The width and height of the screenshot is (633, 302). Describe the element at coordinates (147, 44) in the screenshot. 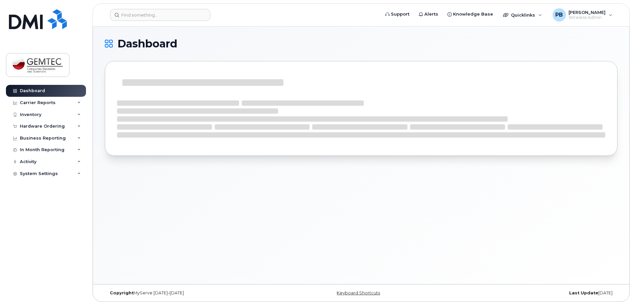

I see `span: Dashboard` at that location.